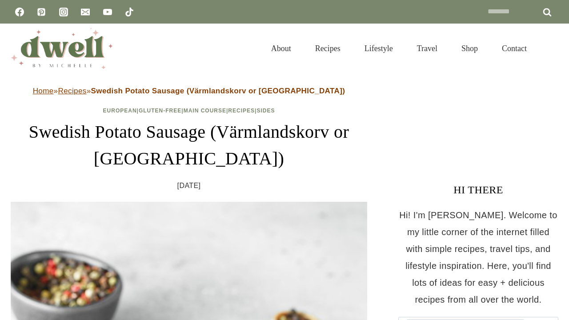  Describe the element at coordinates (265, 111) in the screenshot. I see `a: Sides` at that location.